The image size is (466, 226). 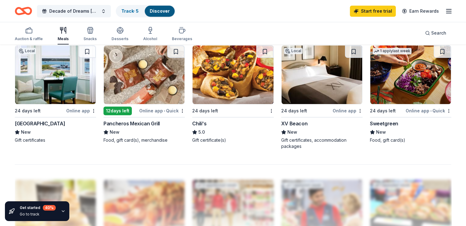 What do you see at coordinates (63, 34) in the screenshot?
I see `button: Meals` at bounding box center [63, 34].